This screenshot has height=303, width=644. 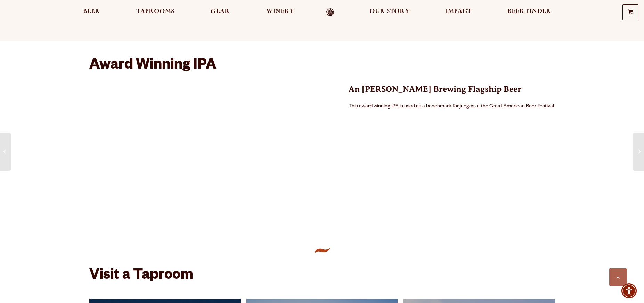 I want to click on a: Winery, so click(x=280, y=12).